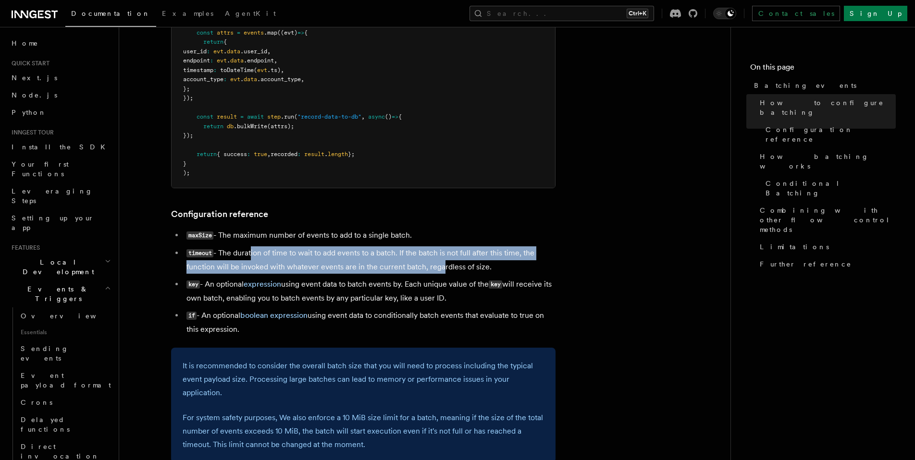 This screenshot has height=460, width=915. I want to click on a: Documentation, so click(111, 15).